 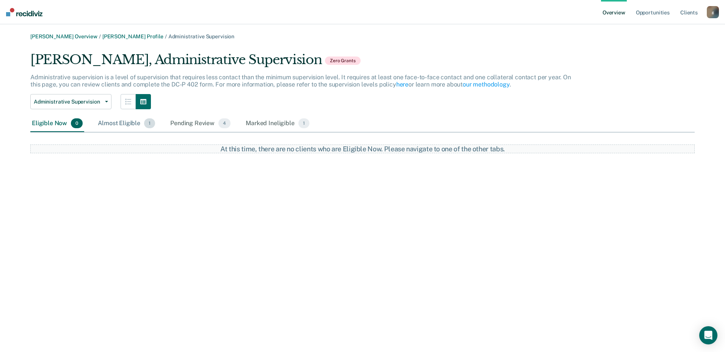 What do you see at coordinates (343, 61) in the screenshot?
I see `span: Zero Grants` at bounding box center [343, 61].